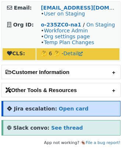  I want to click on a: User on Staging, so click(64, 14).